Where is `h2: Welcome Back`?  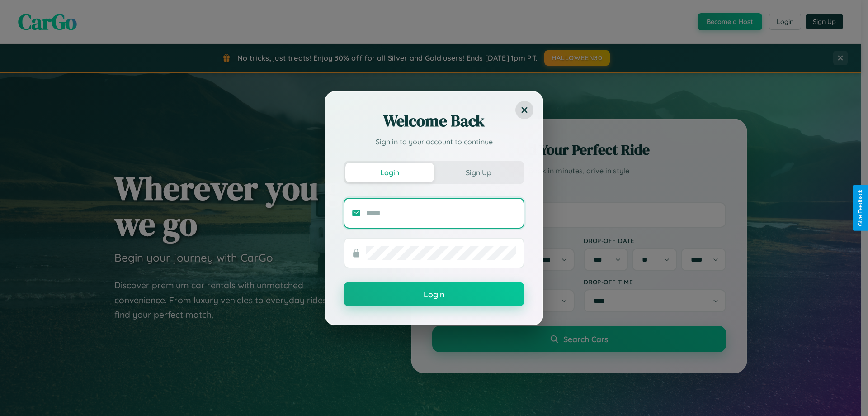 h2: Welcome Back is located at coordinates (434, 121).